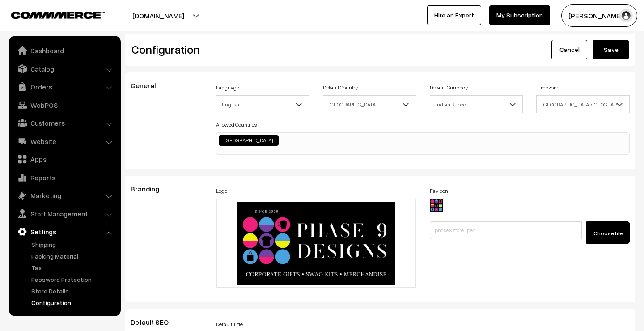 The image size is (644, 331). I want to click on a: Hire an Expert, so click(454, 15).